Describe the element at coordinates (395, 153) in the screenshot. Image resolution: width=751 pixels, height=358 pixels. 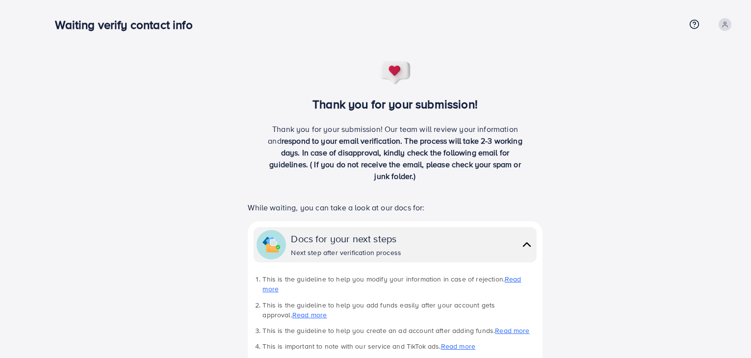
I see `p: Thank you for your submission! Our team will review your information and` at that location.